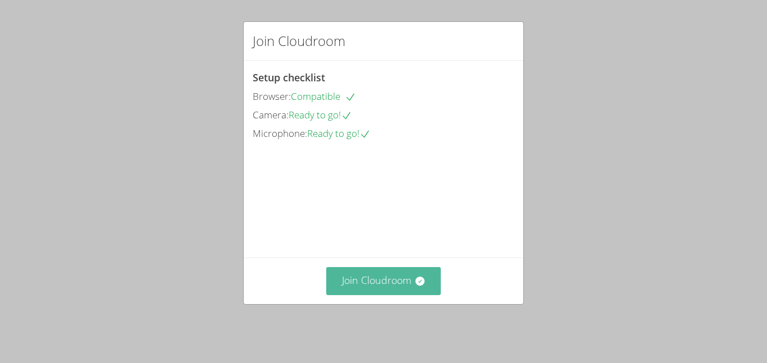 The height and width of the screenshot is (363, 767). Describe the element at coordinates (279, 133) in the screenshot. I see `span: Microphone:` at that location.